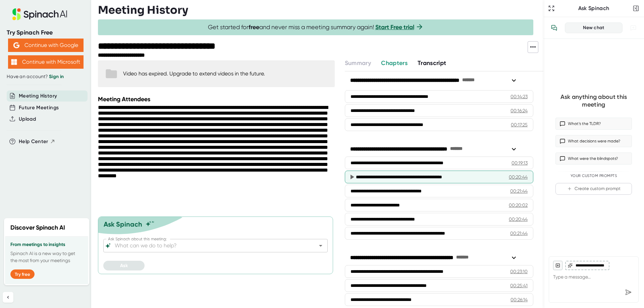 The height and width of the screenshot is (308, 644). What do you see at coordinates (46, 62) in the screenshot?
I see `a: Continue with Microsoft` at bounding box center [46, 62].